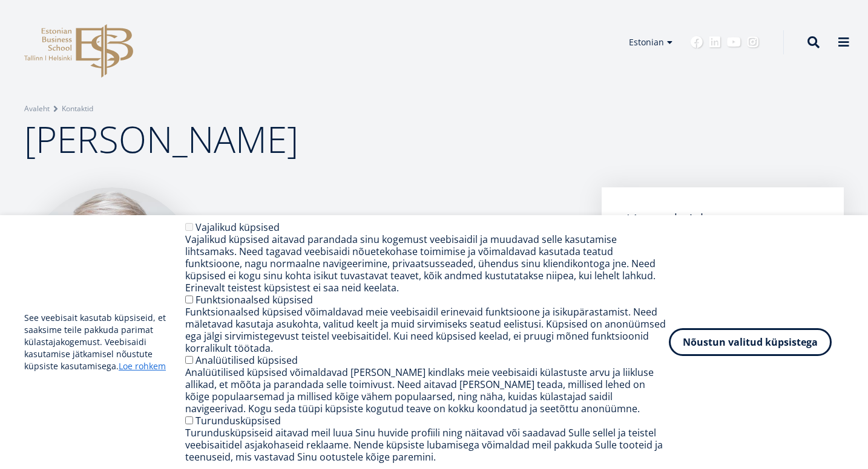  Describe the element at coordinates (105, 343) in the screenshot. I see `p: See veebisait kasutab küpsiseid, et saaksime teile pakkuda parimat külastajakogemust. Veebisaidi ...` at that location.